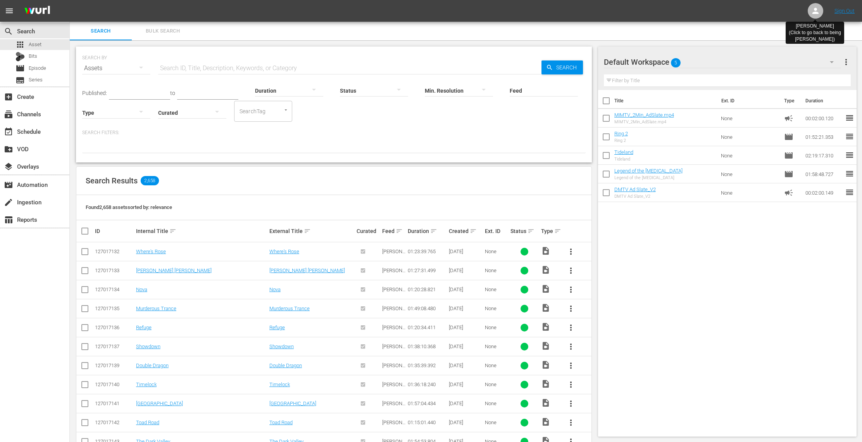  I want to click on div: Tideland, so click(623, 159).